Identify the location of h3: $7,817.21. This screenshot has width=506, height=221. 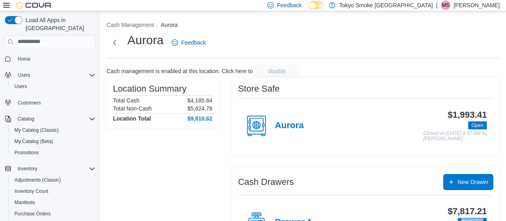
(468, 211).